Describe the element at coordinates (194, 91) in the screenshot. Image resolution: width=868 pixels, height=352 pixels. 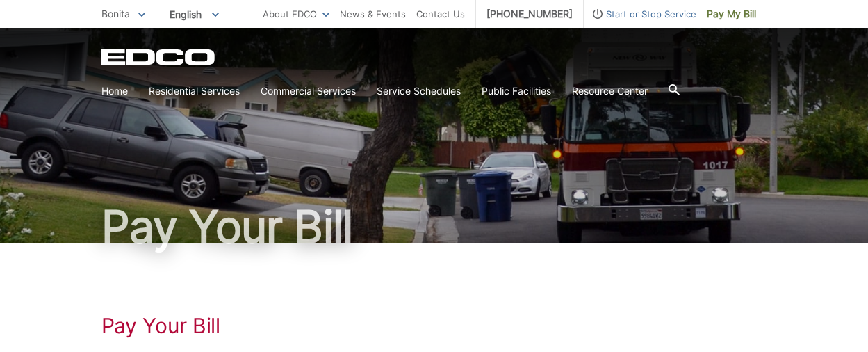
I see `a: Residential Services` at that location.